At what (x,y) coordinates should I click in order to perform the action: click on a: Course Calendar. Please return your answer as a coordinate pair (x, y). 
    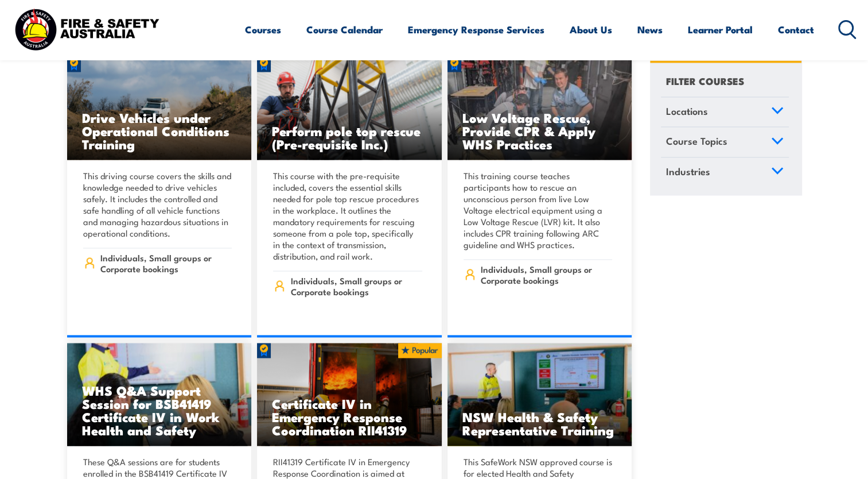
    Looking at the image, I should click on (344, 30).